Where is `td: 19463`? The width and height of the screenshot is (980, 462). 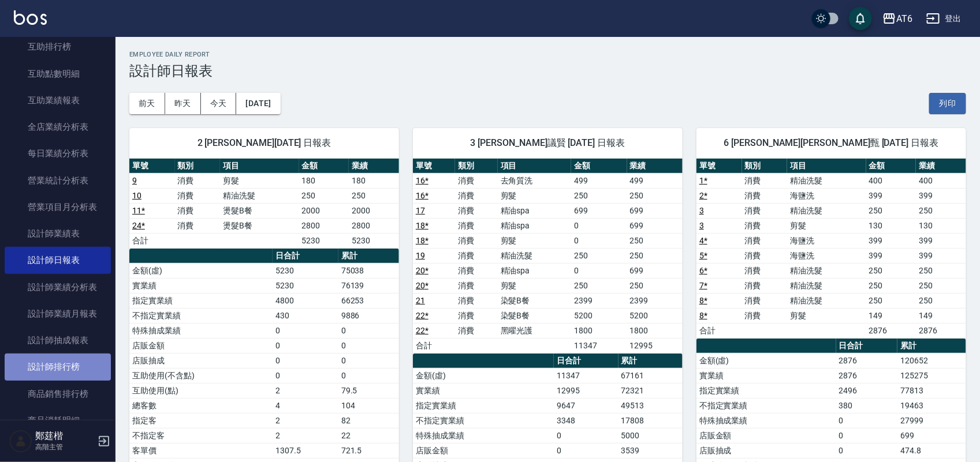 td: 19463 is located at coordinates (931, 405).